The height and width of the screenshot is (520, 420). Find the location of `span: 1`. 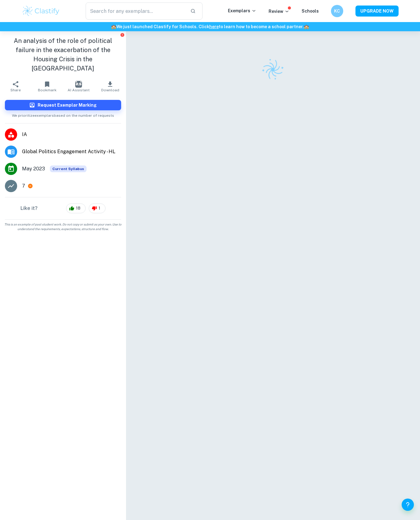

span: 1 is located at coordinates (99, 209).